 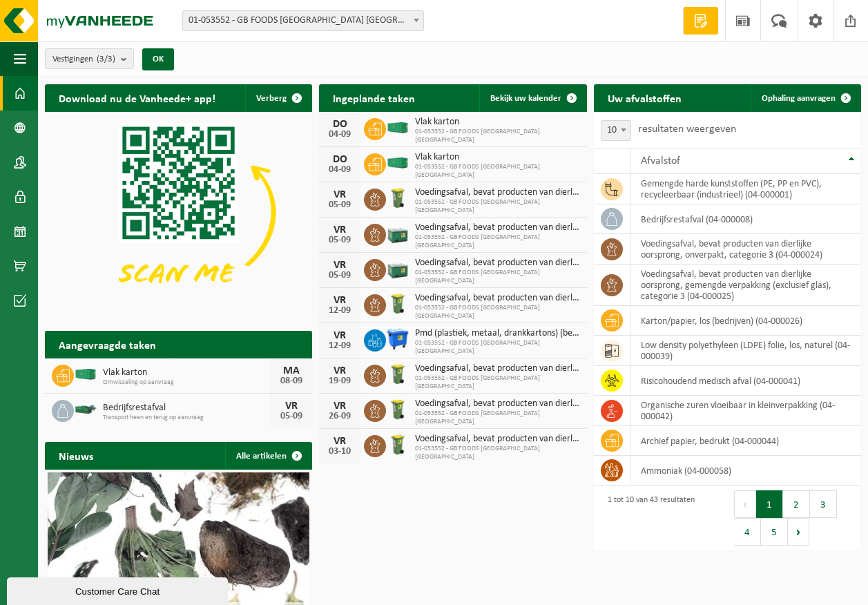 What do you see at coordinates (339, 416) in the screenshot?
I see `div: 26-09` at bounding box center [339, 416].